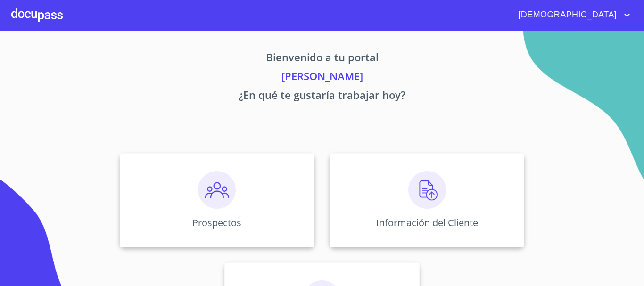 The image size is (644, 286). What do you see at coordinates (217, 190) in the screenshot?
I see `img: prospectos.png` at bounding box center [217, 190].